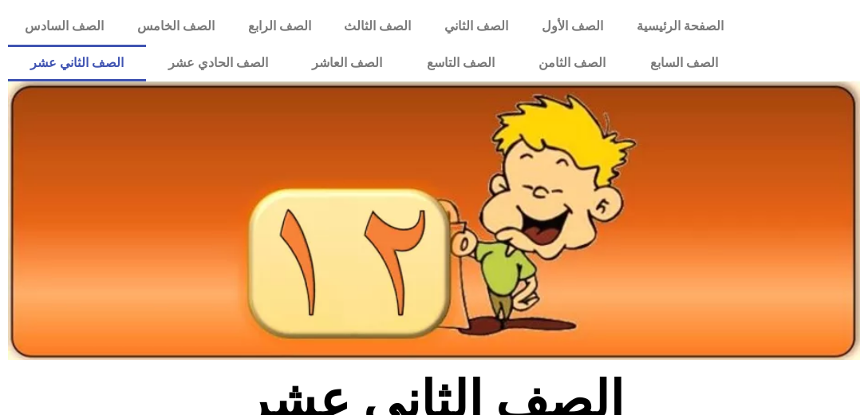 The image size is (868, 415). I want to click on a: الصف الخامس, so click(175, 26).